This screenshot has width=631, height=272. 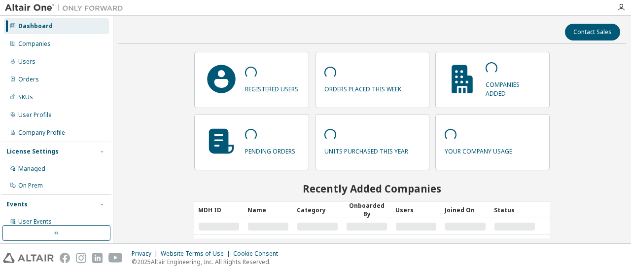 I want to click on div: Companies, so click(x=35, y=44).